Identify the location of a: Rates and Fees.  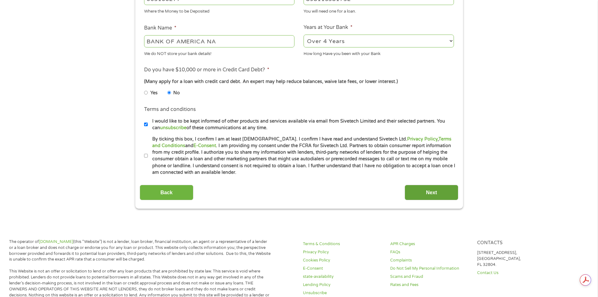
(430, 285).